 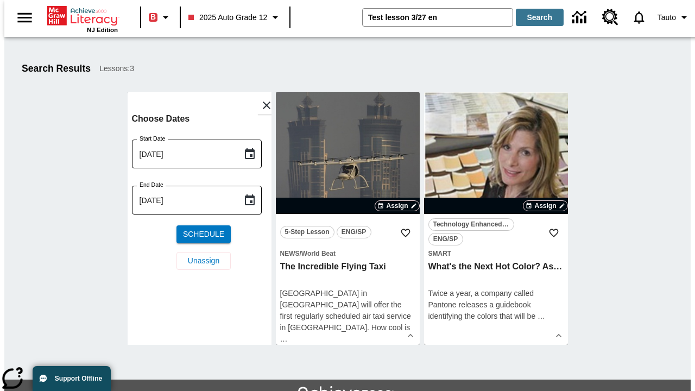 I want to click on div: Home, so click(x=83, y=18).